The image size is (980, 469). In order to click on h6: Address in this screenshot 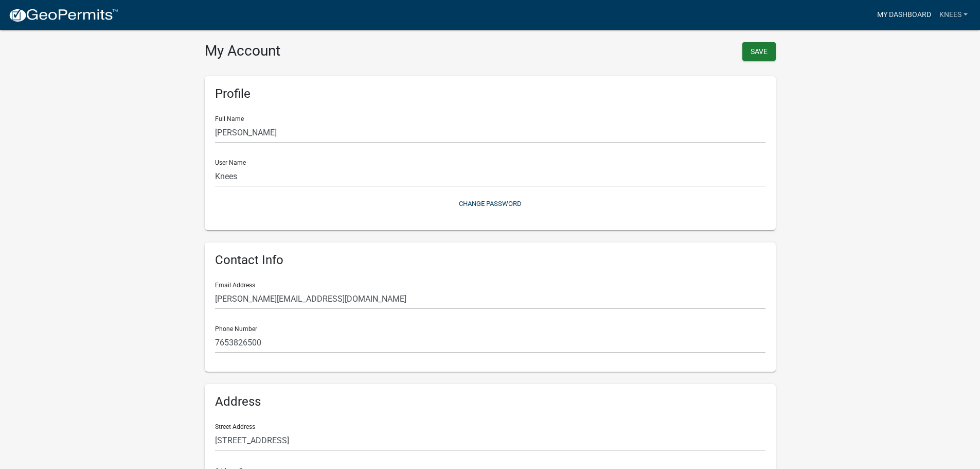, I will do `click(490, 401)`.